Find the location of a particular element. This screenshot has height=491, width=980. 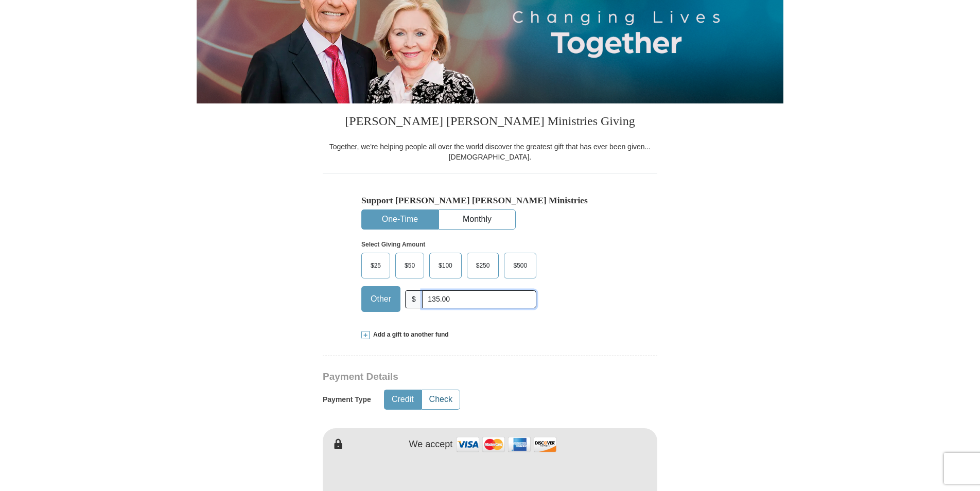

img: credit cards accepted is located at coordinates (506, 444).